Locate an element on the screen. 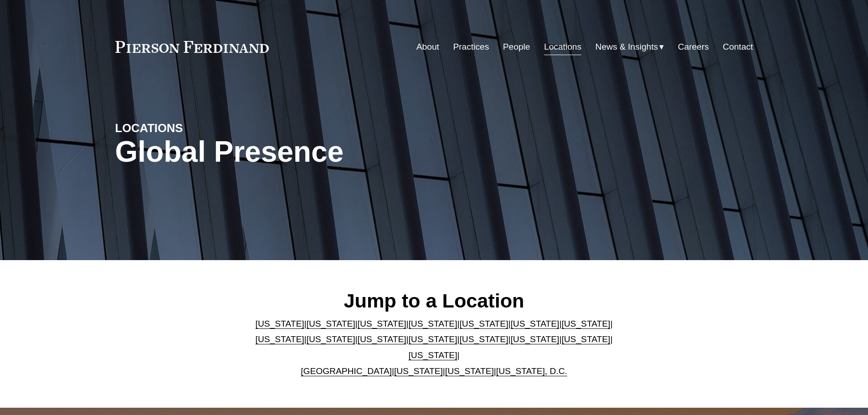  a: About is located at coordinates (428, 47).